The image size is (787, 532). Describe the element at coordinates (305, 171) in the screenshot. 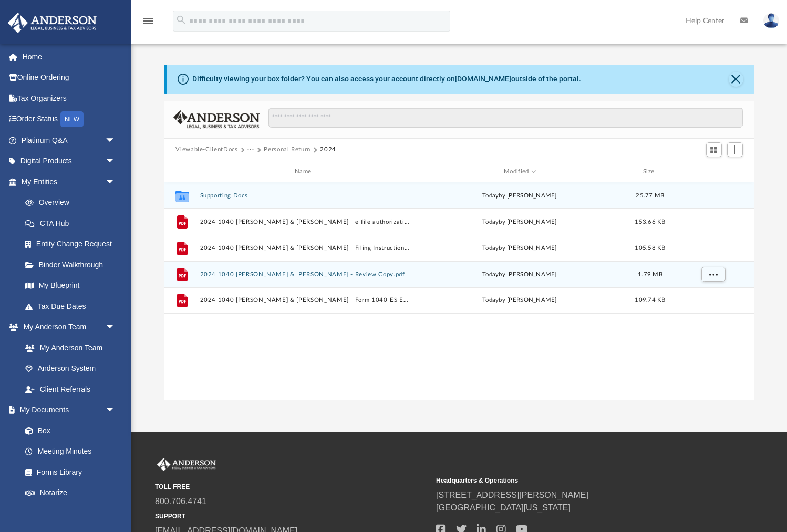

I see `div: Name` at that location.